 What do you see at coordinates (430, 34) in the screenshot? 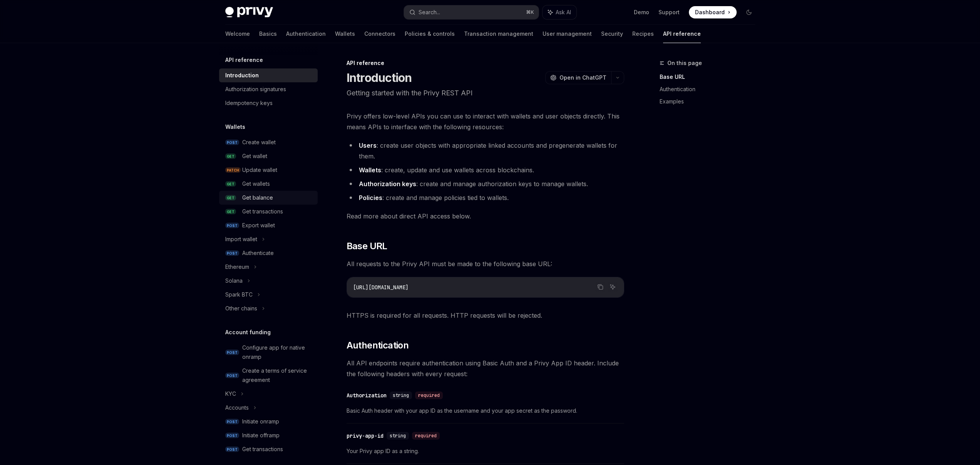
I see `a: Policies & controls` at bounding box center [430, 34].